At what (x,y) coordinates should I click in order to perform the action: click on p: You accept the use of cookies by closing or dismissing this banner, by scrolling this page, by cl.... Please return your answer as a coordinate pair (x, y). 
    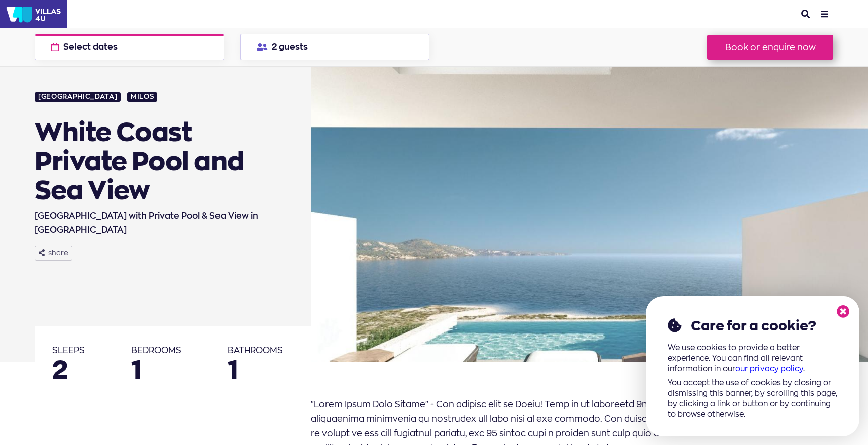
    Looking at the image, I should click on (753, 399).